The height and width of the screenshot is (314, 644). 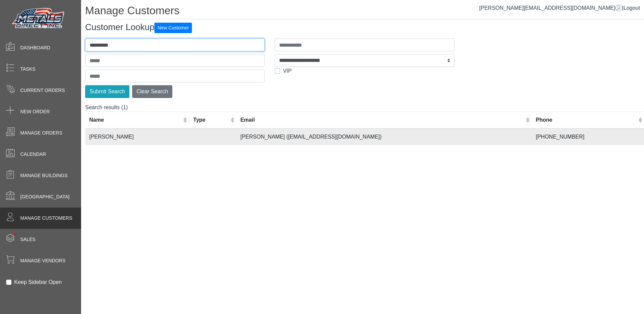 I want to click on div: Email, so click(x=382, y=120).